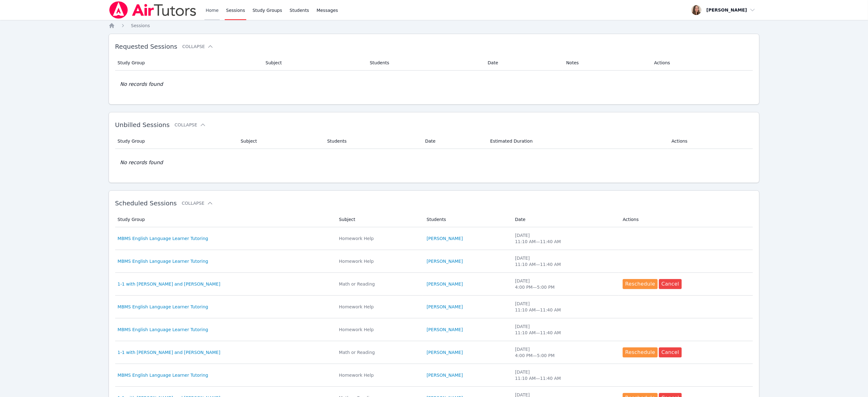 The width and height of the screenshot is (868, 397). What do you see at coordinates (140, 25) in the screenshot?
I see `span: Sessions` at bounding box center [140, 25].